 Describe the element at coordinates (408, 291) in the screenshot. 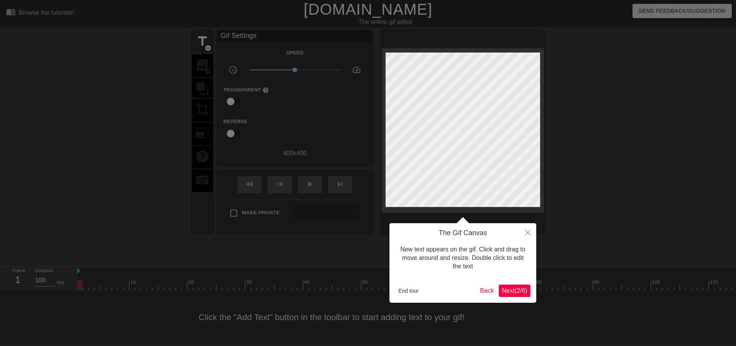

I see `button: End tour` at that location.